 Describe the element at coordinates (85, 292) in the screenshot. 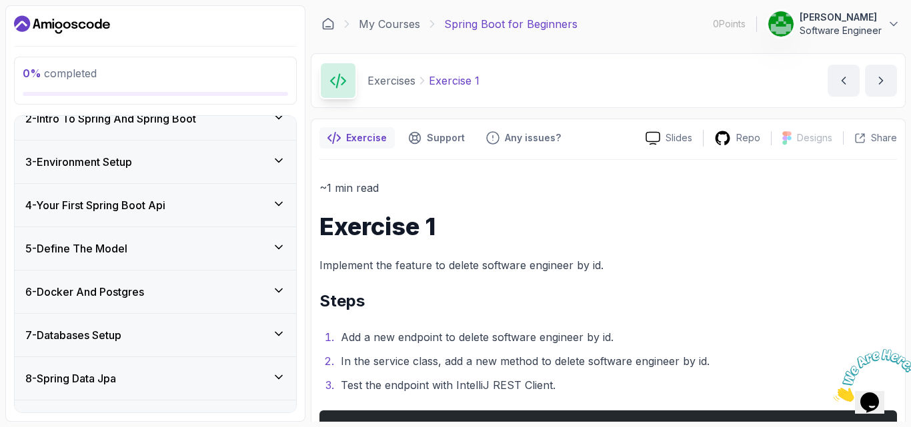

I see `h3: 6 - Docker And Postgres` at that location.